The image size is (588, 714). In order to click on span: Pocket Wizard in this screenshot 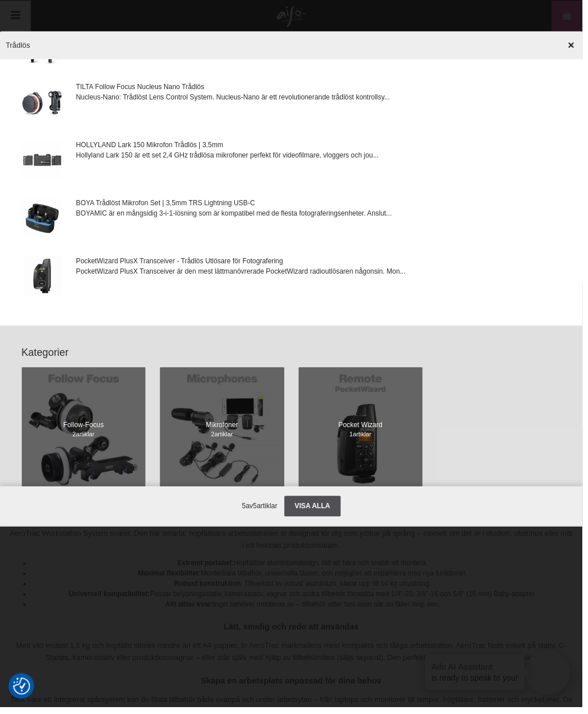, I will do `click(363, 429)`.